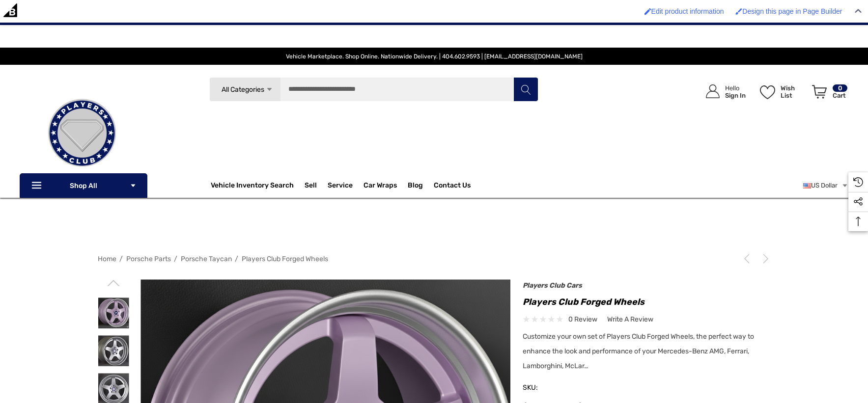 The image size is (868, 403). Describe the element at coordinates (113, 351) in the screenshot. I see `img: Players Club Forged Wheels` at that location.